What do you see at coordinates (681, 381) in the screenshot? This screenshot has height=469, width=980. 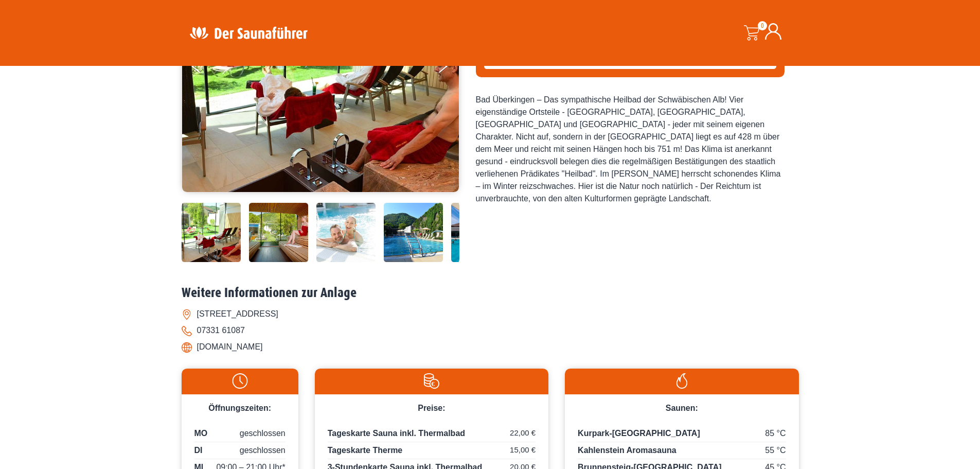 I see `img: Flamme-weiss.svg` at bounding box center [681, 381].